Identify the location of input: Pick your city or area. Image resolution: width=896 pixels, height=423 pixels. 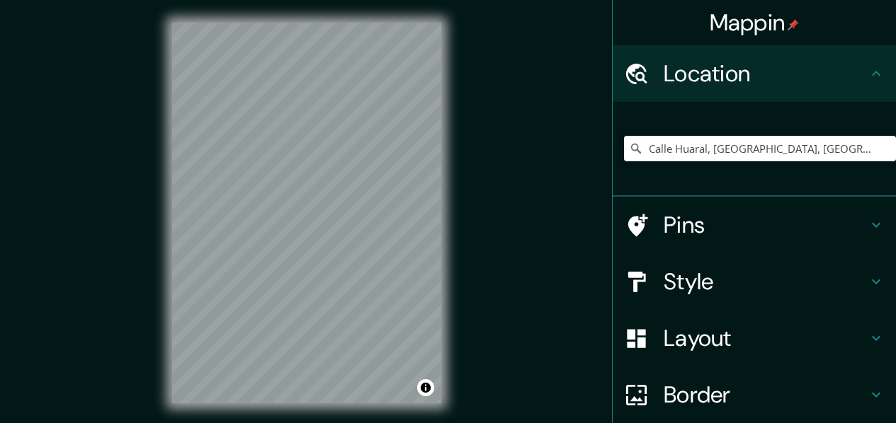
(760, 149).